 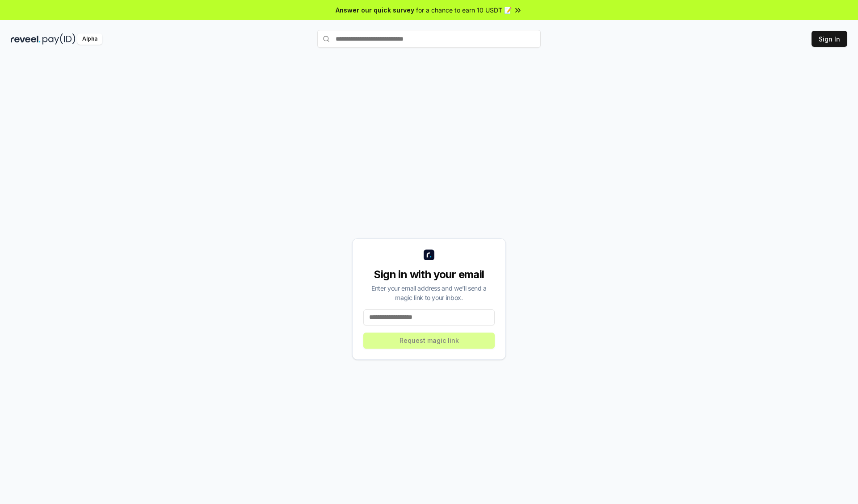 I want to click on span: for a chance to earn 10 USDT 📝, so click(x=464, y=10).